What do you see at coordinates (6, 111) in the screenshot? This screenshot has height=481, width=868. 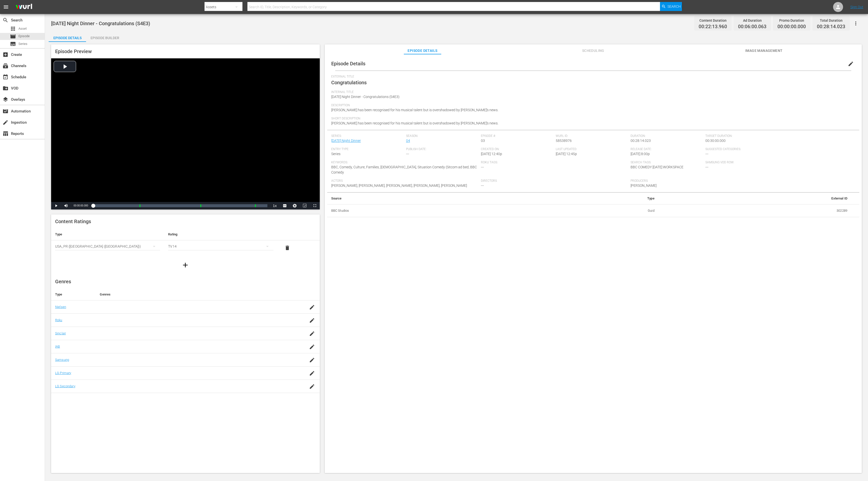 I see `span: Automation` at bounding box center [6, 111].